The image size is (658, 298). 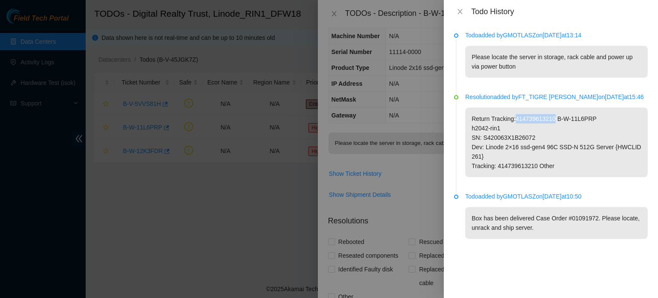 What do you see at coordinates (460, 12) in the screenshot?
I see `button: Close` at bounding box center [460, 12].